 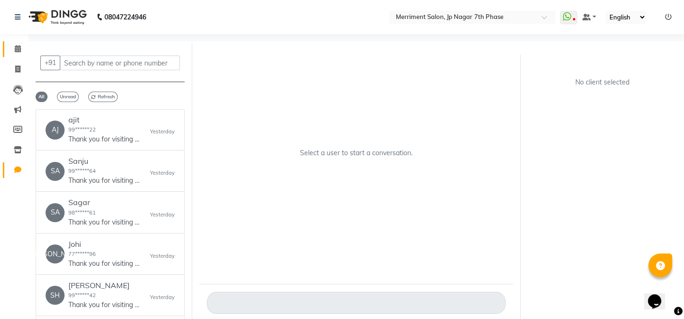 I want to click on h6: Johi, so click(x=104, y=244).